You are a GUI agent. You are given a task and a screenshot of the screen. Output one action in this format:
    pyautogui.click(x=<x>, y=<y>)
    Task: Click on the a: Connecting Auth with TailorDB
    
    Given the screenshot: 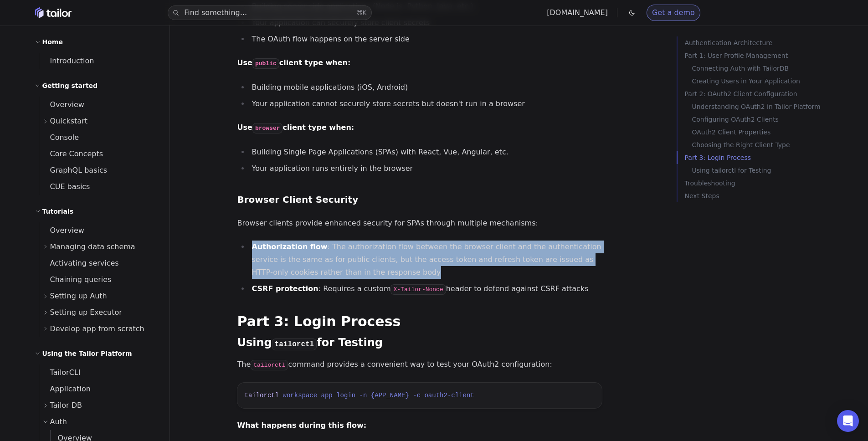 What is the action you would take?
    pyautogui.click(x=767, y=69)
    